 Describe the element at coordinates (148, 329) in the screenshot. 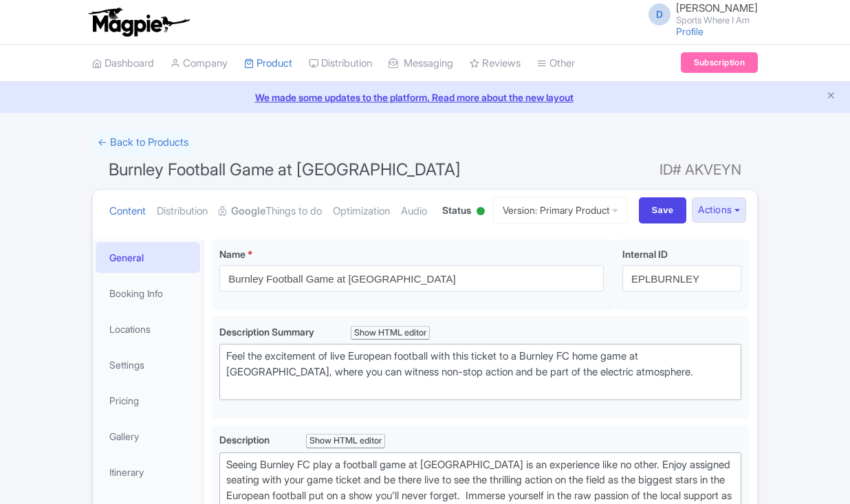

I see `a: Locations` at that location.